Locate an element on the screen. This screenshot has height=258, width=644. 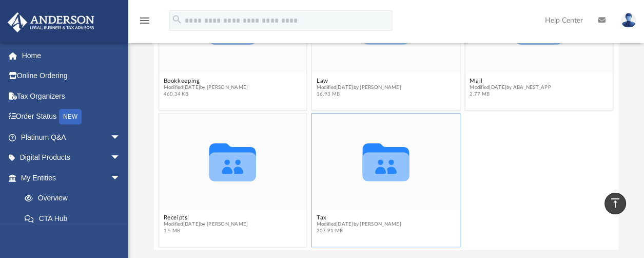
i: menu is located at coordinates (145, 21).